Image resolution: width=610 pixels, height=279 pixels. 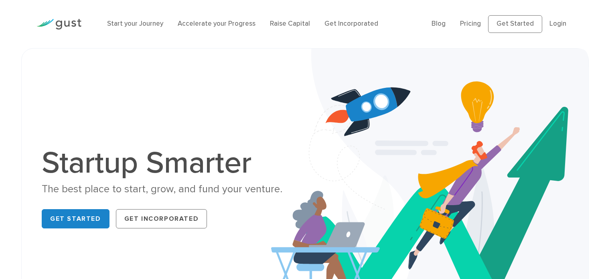 What do you see at coordinates (170, 189) in the screenshot?
I see `div: The best place to start, grow, and fund your venture.` at bounding box center [170, 189].